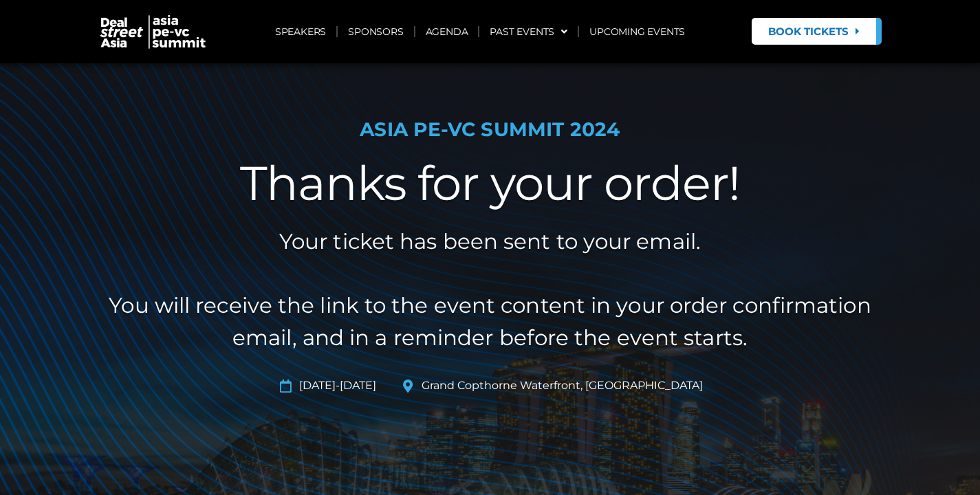 This screenshot has height=495, width=980. I want to click on h1: ASIA PE-VC Summit 2024, so click(491, 130).